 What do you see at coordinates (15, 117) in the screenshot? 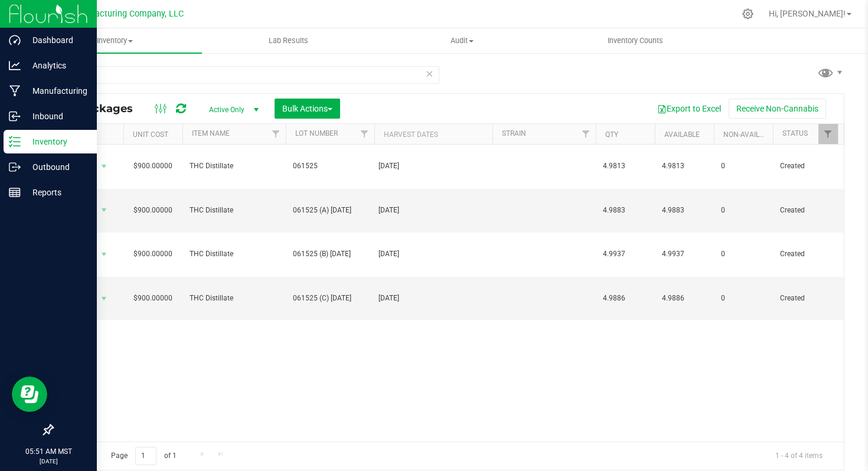
I see `inline-svg: Inbound` at bounding box center [15, 117].